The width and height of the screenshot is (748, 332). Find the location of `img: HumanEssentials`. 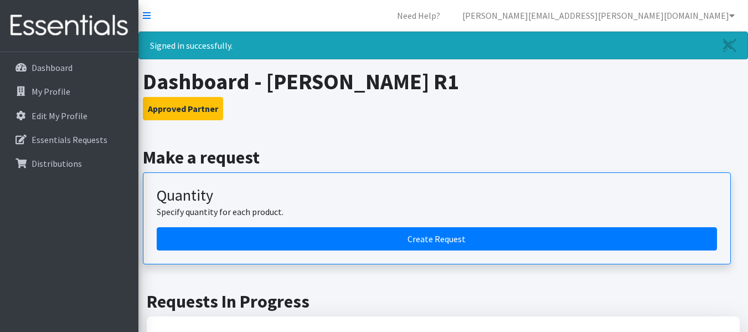

img: HumanEssentials is located at coordinates (69, 25).